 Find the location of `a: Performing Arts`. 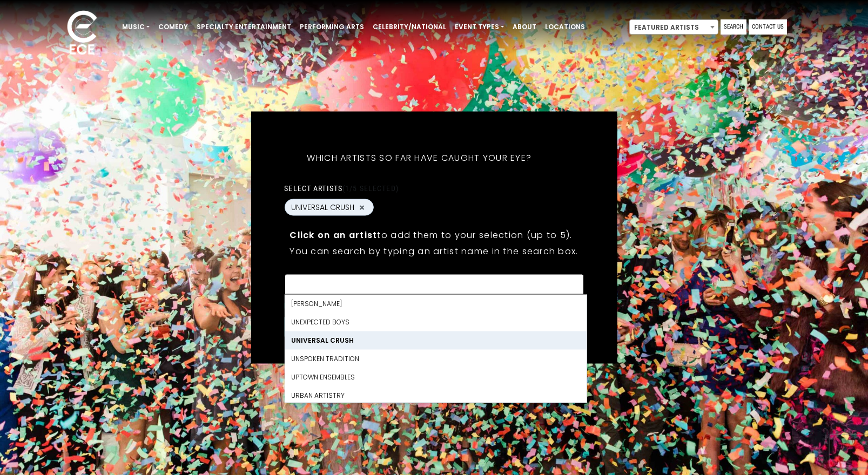

a: Performing Arts is located at coordinates (331, 27).